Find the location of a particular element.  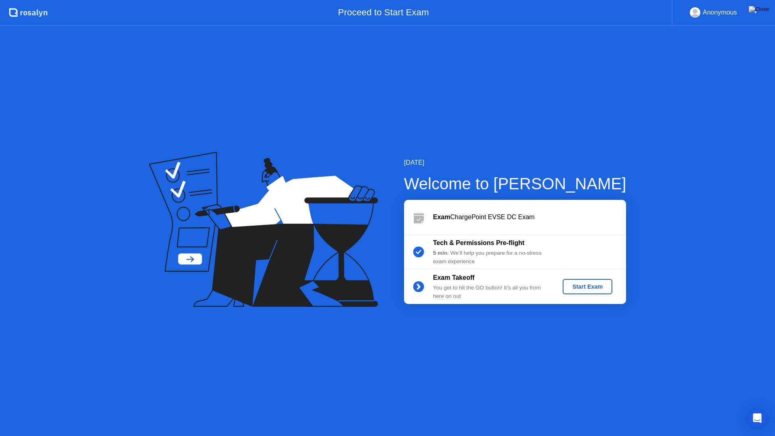

div: Anonymous is located at coordinates (720, 13).